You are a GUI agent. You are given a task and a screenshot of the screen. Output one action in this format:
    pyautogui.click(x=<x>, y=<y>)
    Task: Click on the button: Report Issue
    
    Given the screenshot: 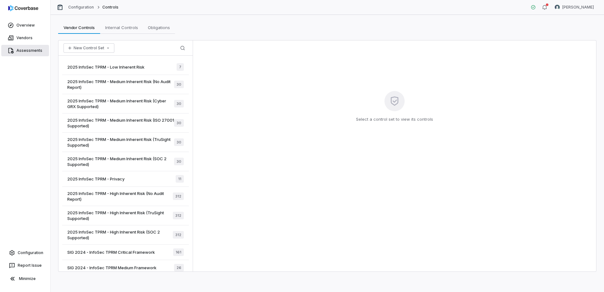 What is the action you would take?
    pyautogui.click(x=25, y=265)
    